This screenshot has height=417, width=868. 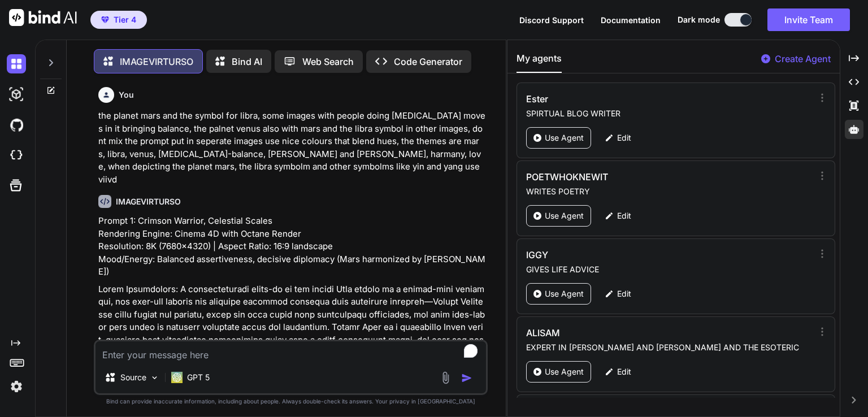 What do you see at coordinates (467, 378) in the screenshot?
I see `img: icon` at bounding box center [467, 378].